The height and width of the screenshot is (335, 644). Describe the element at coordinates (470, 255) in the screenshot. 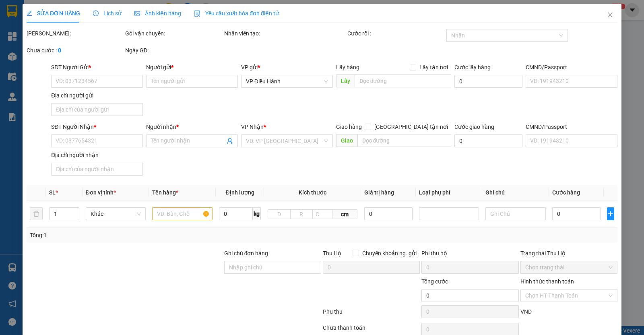

I see `div: Phí thu hộ` at that location.